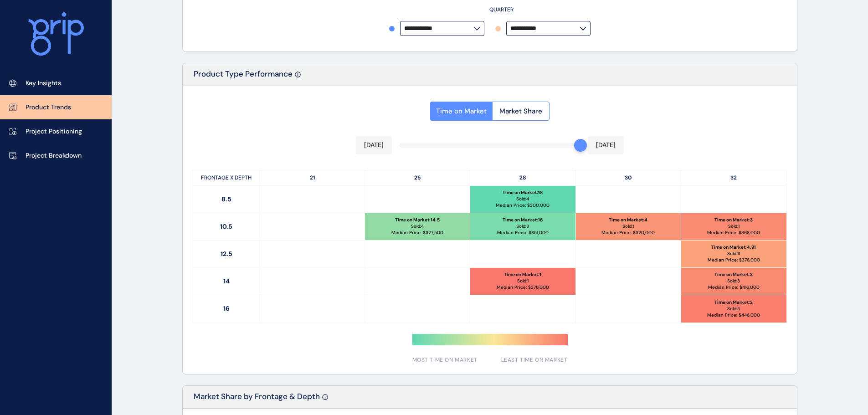 This screenshot has width=868, height=415. What do you see at coordinates (417, 178) in the screenshot?
I see `p: 25` at bounding box center [417, 178].